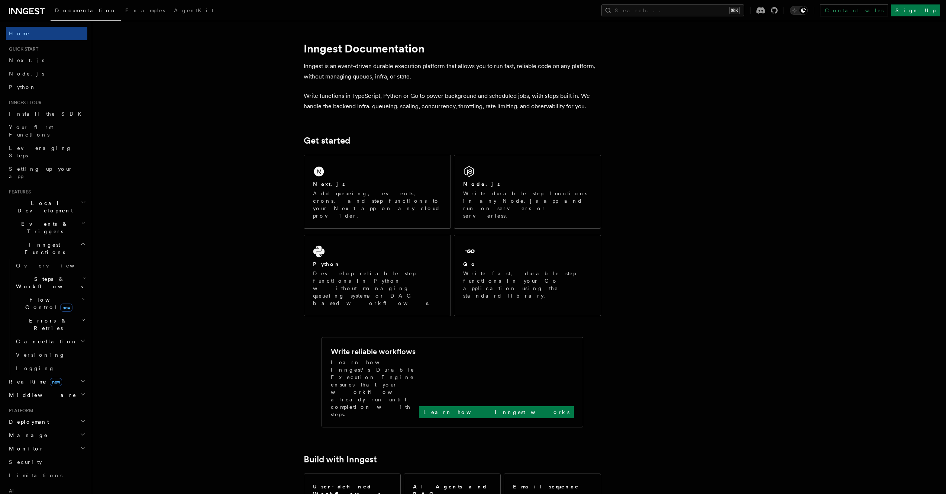 The image size is (946, 494). What do you see at coordinates (470, 264) in the screenshot?
I see `h2: Go` at bounding box center [470, 264].